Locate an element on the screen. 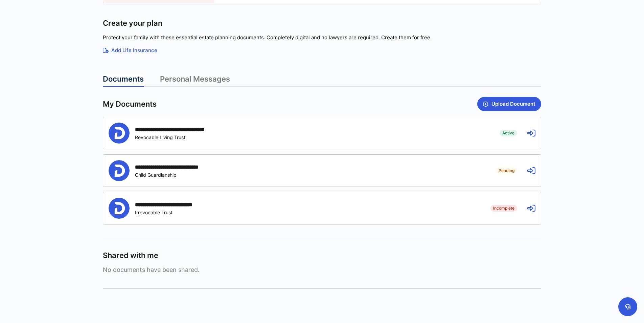 This screenshot has height=323, width=644. p: Protect your family with these essential estate planning documents. Completely digital and no law... is located at coordinates (322, 38).